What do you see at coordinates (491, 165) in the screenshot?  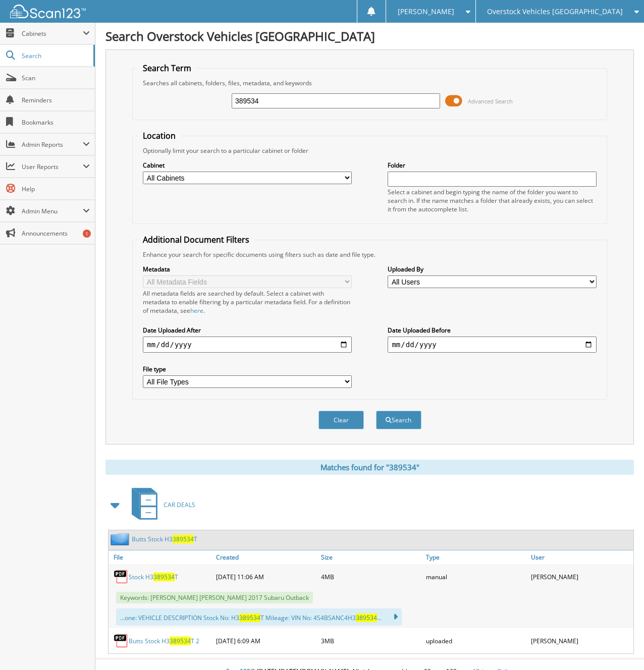 I see `label: Folder` at bounding box center [491, 165].